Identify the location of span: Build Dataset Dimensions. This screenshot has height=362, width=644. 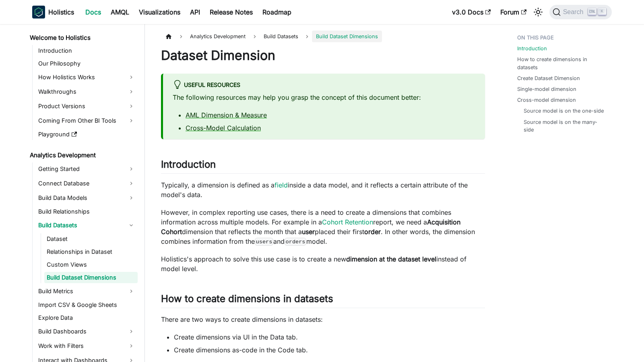
(347, 36).